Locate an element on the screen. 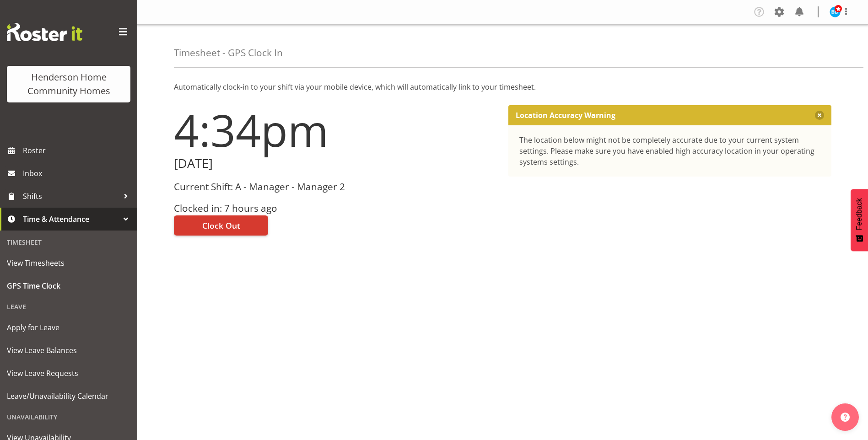 The width and height of the screenshot is (868, 440). a: View Leave Balances is located at coordinates (69, 350).